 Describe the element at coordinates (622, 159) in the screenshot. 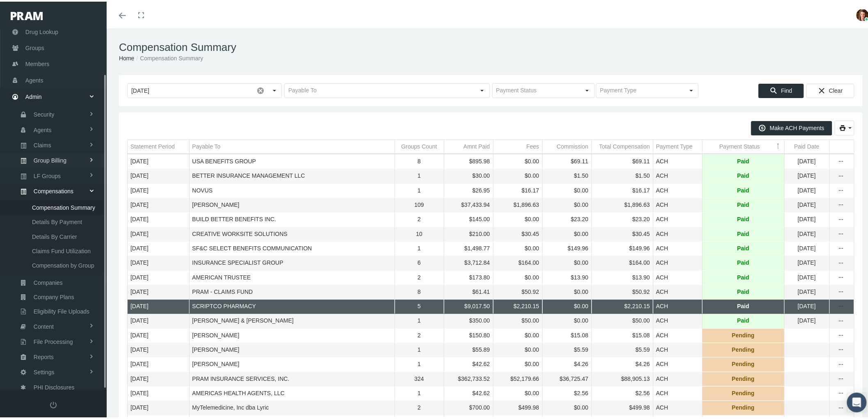

I see `div: $69.11` at that location.